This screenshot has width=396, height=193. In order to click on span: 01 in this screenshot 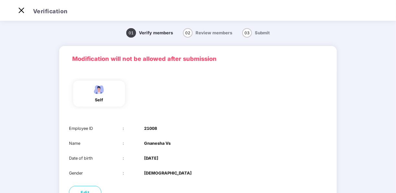, I will do `click(131, 33)`.